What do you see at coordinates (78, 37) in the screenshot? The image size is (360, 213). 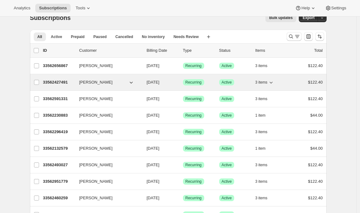 I see `span: Prepaid` at bounding box center [78, 37].